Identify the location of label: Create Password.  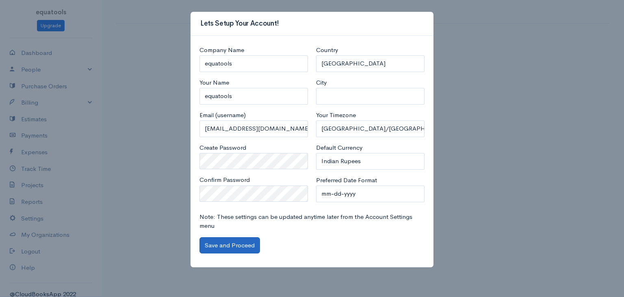
(223, 147).